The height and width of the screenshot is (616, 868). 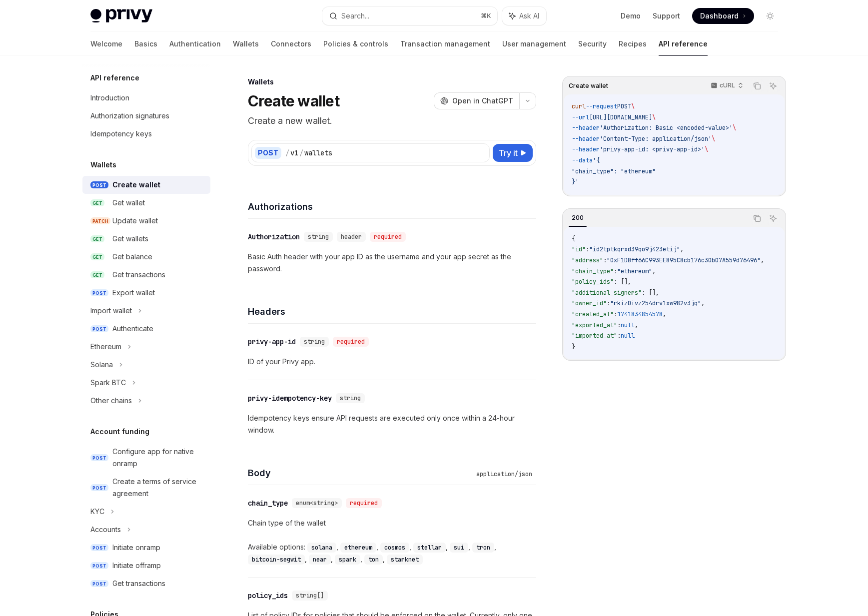 What do you see at coordinates (133, 257) in the screenshot?
I see `div: Get balance` at bounding box center [133, 257].